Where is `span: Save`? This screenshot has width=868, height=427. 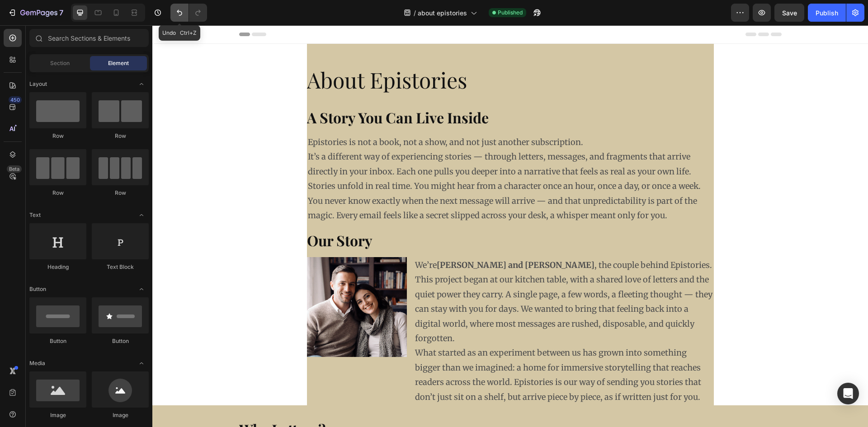
span: Save is located at coordinates (789, 13).